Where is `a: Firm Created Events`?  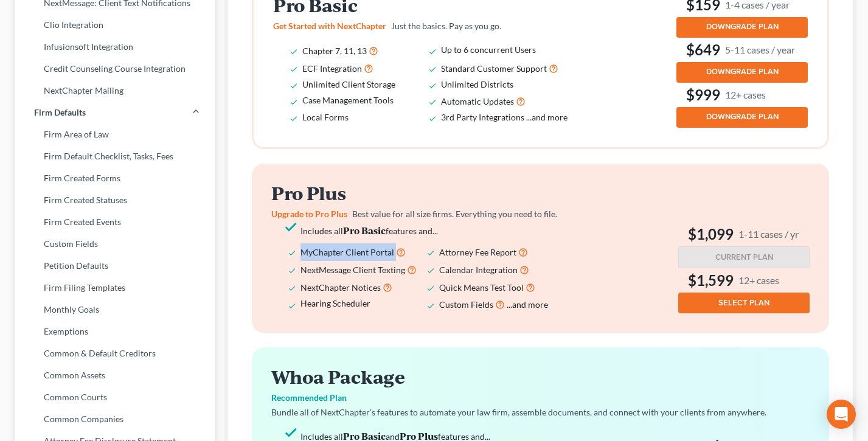
a: Firm Created Events is located at coordinates (115, 222).